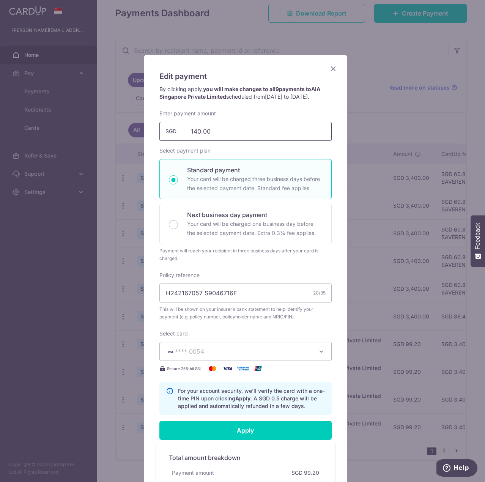 This screenshot has height=482, width=485. I want to click on p: Standard payment, so click(254, 170).